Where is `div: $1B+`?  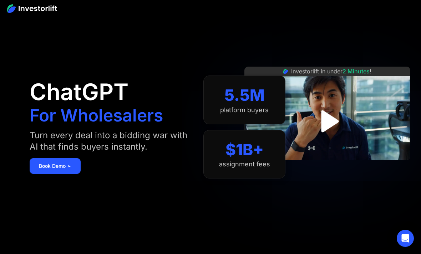
div: $1B+ is located at coordinates (244, 150).